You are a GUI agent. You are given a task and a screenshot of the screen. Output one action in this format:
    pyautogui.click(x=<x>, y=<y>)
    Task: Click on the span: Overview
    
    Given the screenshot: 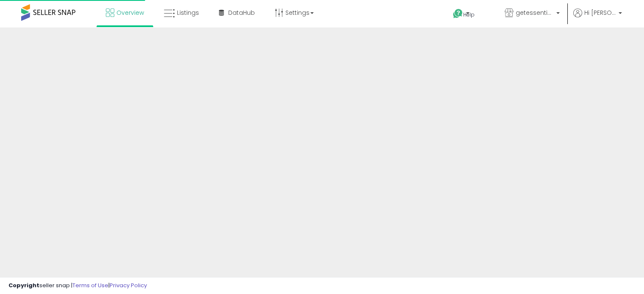 What is the action you would take?
    pyautogui.click(x=130, y=13)
    